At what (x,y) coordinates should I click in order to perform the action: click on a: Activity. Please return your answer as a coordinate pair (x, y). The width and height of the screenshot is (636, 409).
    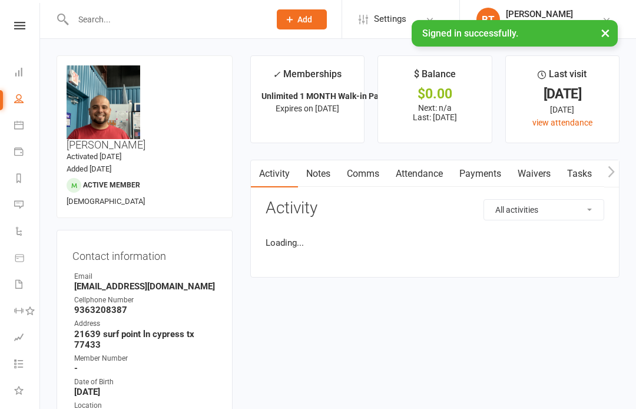
    Looking at the image, I should click on (275, 174).